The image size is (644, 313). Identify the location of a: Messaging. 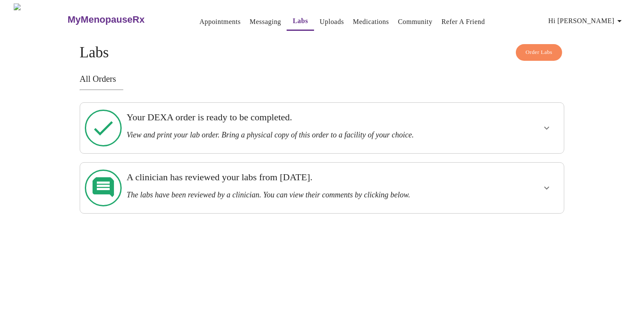
(265, 22).